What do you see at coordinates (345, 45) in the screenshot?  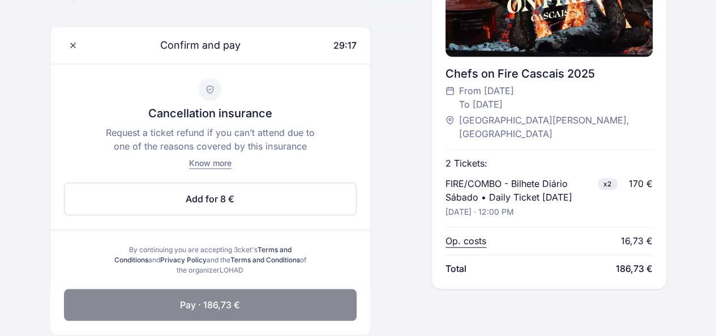 I see `span: 29:17` at bounding box center [345, 45].